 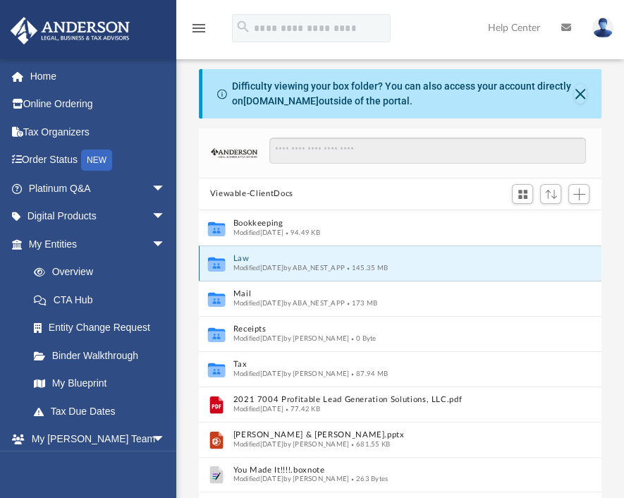 What do you see at coordinates (550, 193) in the screenshot?
I see `button: Sort` at bounding box center [550, 193].